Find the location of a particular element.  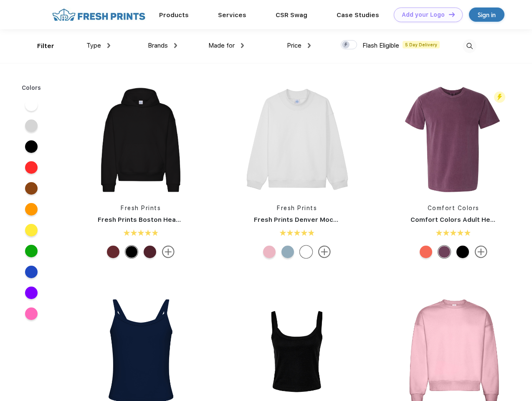

div: Bright Salmon is located at coordinates (426, 252).